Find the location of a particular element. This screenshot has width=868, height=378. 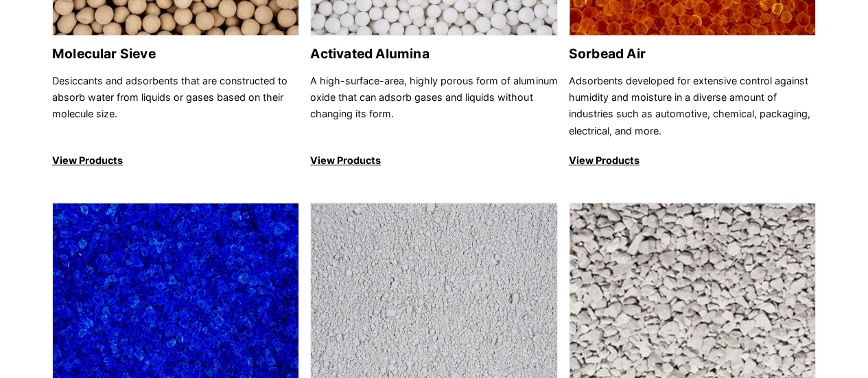

h2: Activated Alumina is located at coordinates (434, 54).